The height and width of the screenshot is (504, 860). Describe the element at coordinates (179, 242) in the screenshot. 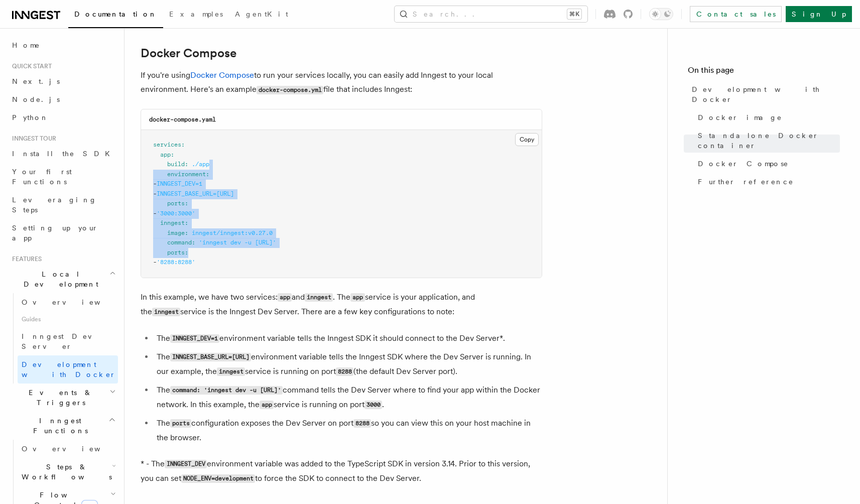

I see `span: command` at that location.